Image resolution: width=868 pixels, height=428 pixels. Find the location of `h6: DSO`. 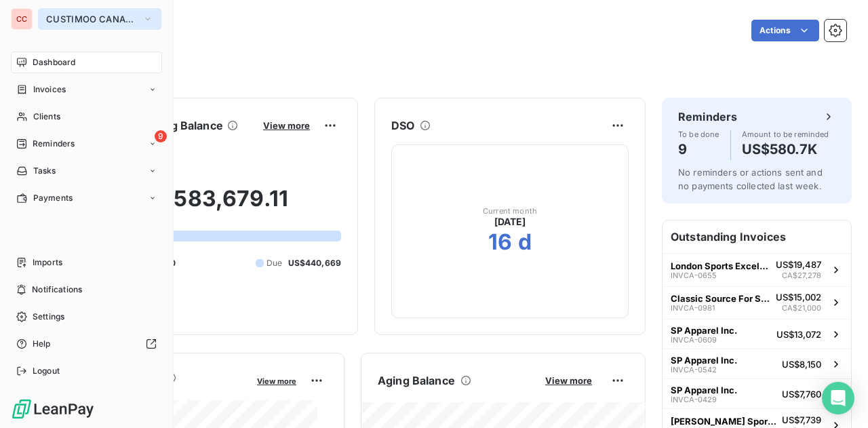

h6: DSO is located at coordinates (403, 126).